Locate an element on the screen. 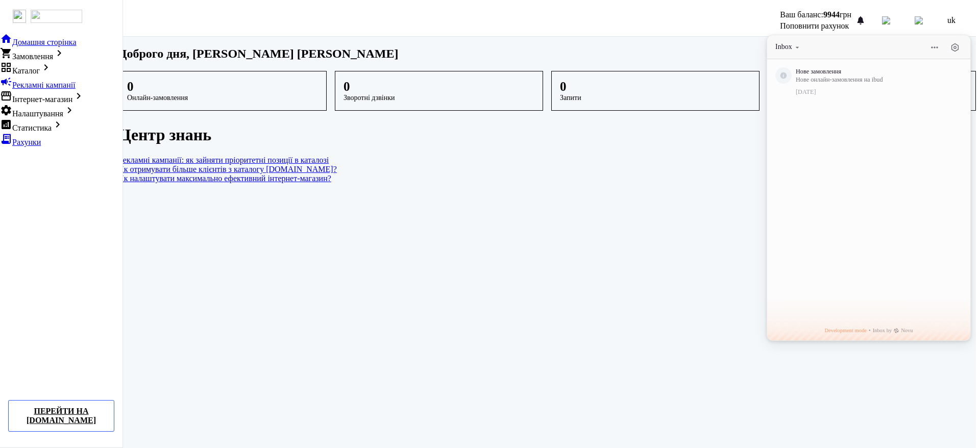 This screenshot has width=980, height=448. span: uk is located at coordinates (951, 20).